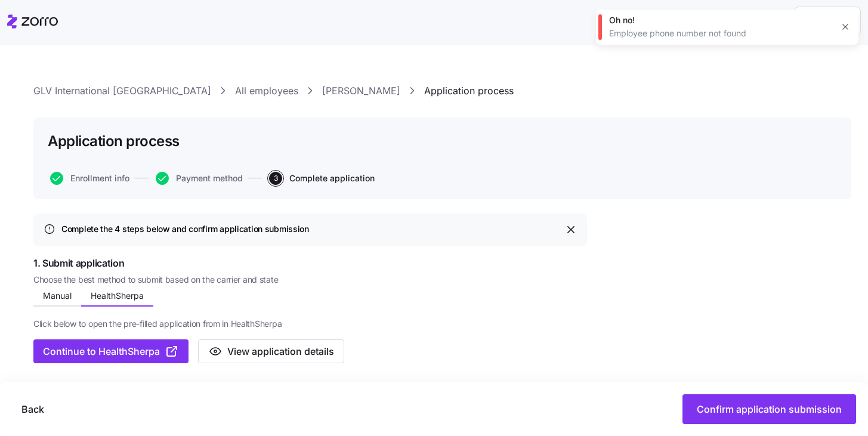 The height and width of the screenshot is (436, 868). What do you see at coordinates (89, 178) in the screenshot?
I see `button: Enrollment info` at bounding box center [89, 178].